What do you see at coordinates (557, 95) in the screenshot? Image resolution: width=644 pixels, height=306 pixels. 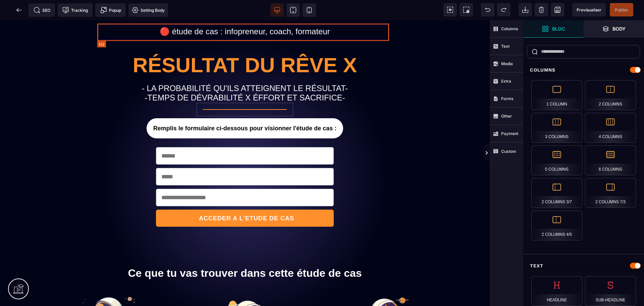 I see `div: 1 Column` at bounding box center [557, 95].